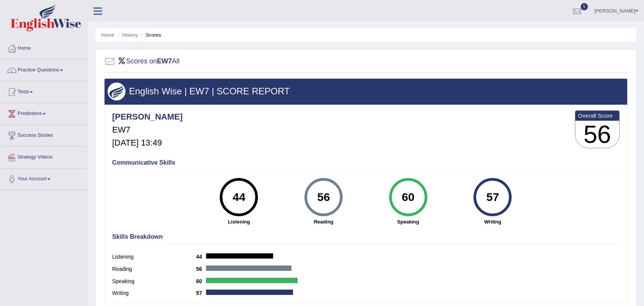 The height and width of the screenshot is (306, 644). What do you see at coordinates (44, 113) in the screenshot?
I see `a: Predictions` at bounding box center [44, 113].